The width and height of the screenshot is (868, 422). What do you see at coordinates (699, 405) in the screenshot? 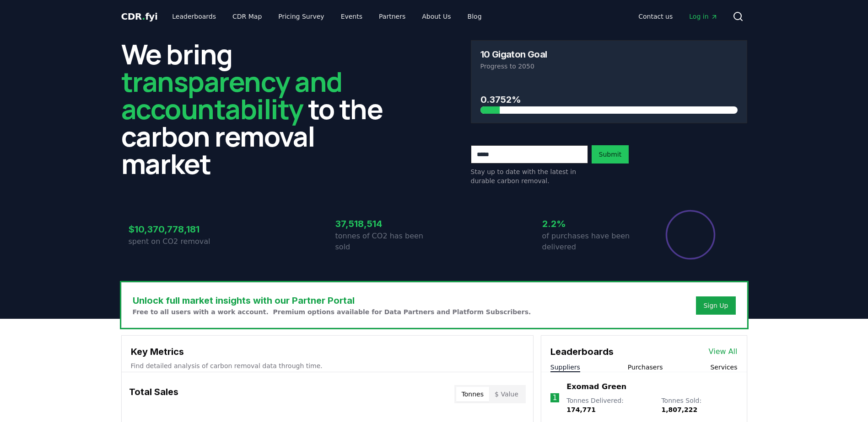
I see `p: Tonnes Sold :` at bounding box center [699, 405].